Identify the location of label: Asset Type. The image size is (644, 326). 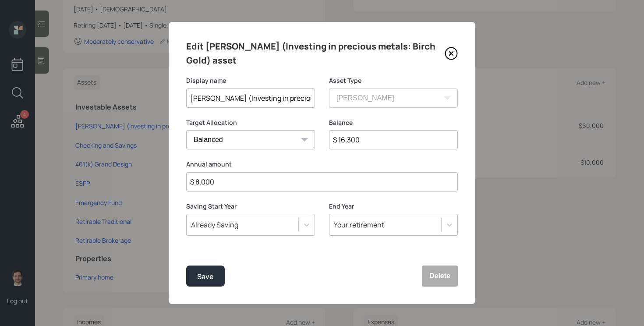
(394, 81).